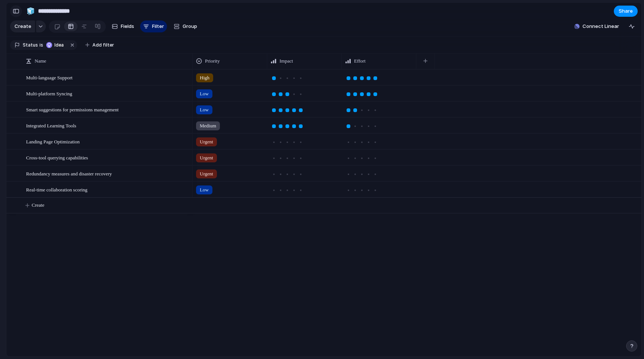 The image size is (644, 359). Describe the element at coordinates (153, 26) in the screenshot. I see `button: Filter` at that location.